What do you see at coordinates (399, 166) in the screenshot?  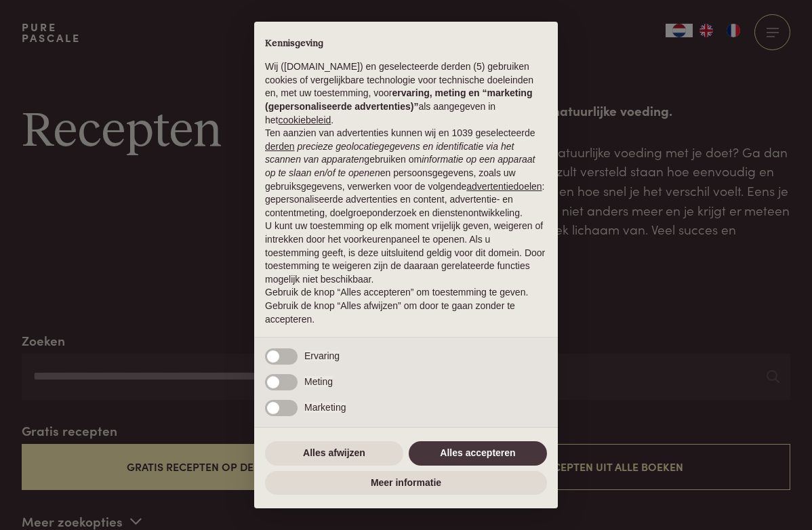 I see `em: informatie op een apparaat op te slaan en/of te openen` at bounding box center [399, 166].